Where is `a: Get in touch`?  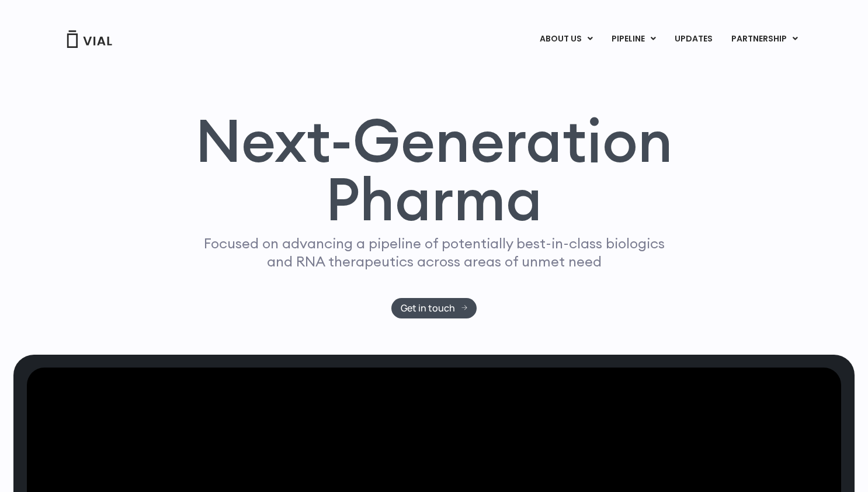 a: Get in touch is located at coordinates (434, 308).